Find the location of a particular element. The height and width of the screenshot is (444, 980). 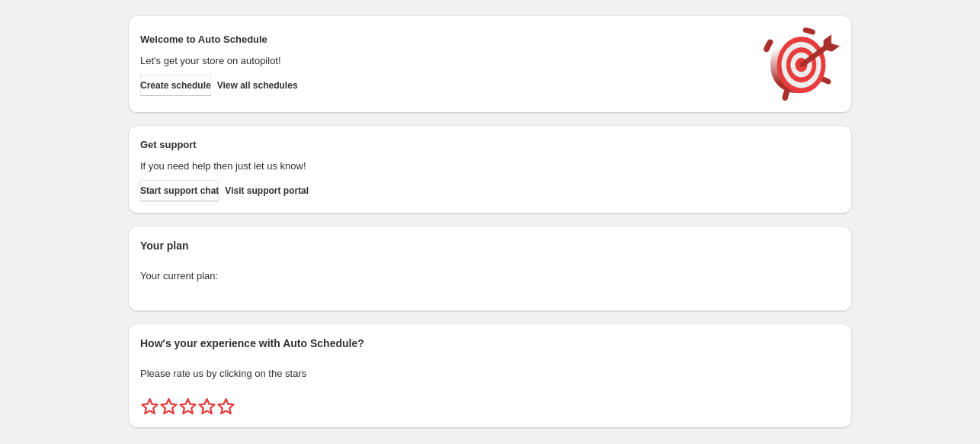

h2: How's your experience with Auto Schedule? is located at coordinates (490, 343).